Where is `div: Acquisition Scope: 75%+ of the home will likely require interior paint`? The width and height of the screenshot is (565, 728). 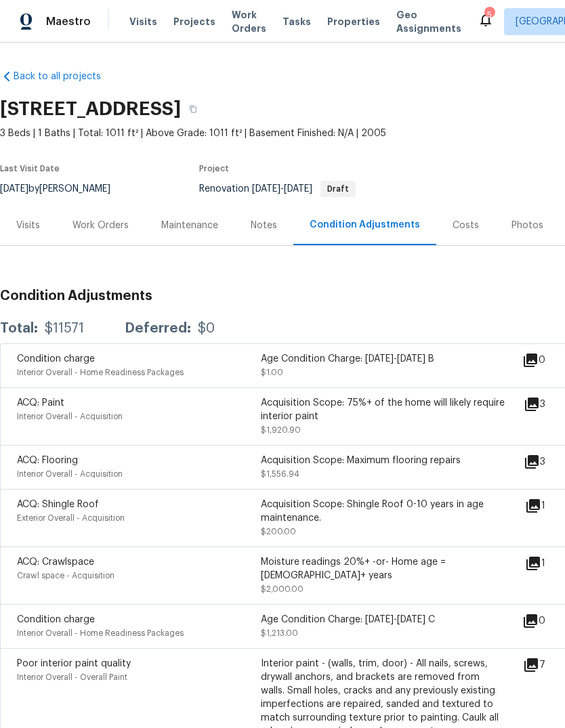 div: Acquisition Scope: 75%+ of the home will likely require interior paint is located at coordinates (382, 410).